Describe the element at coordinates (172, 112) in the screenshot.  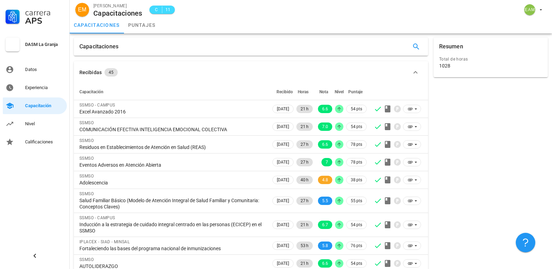
I see `div: Excel Avanzado 2016` at that location.